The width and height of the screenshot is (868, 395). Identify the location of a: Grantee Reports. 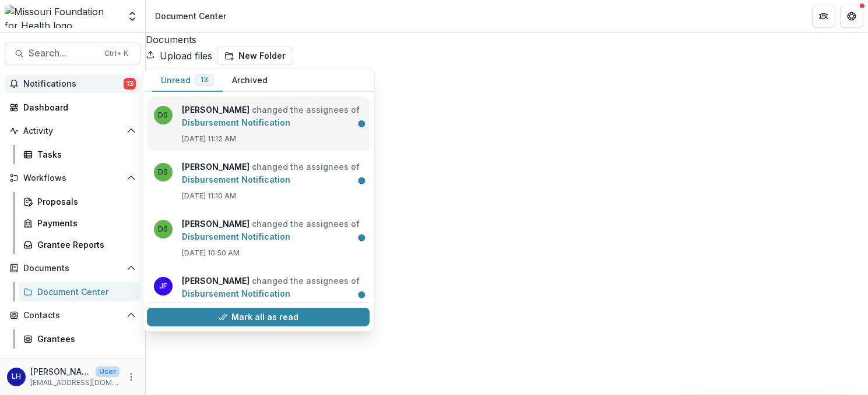
(79, 244).